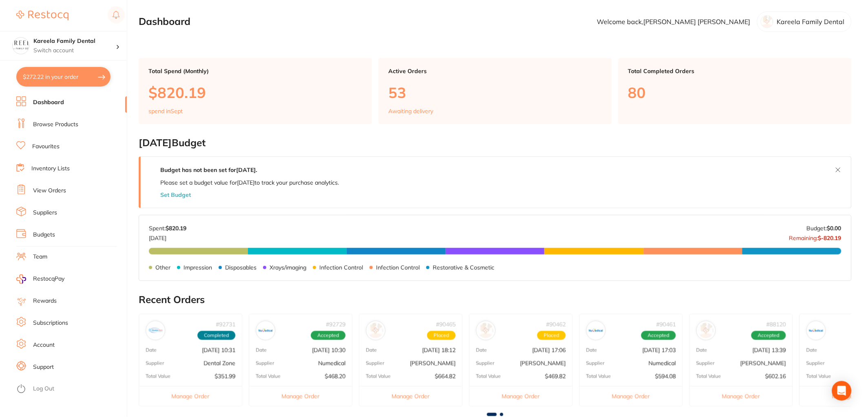  I want to click on div: Open Intercom Messenger, so click(842, 390).